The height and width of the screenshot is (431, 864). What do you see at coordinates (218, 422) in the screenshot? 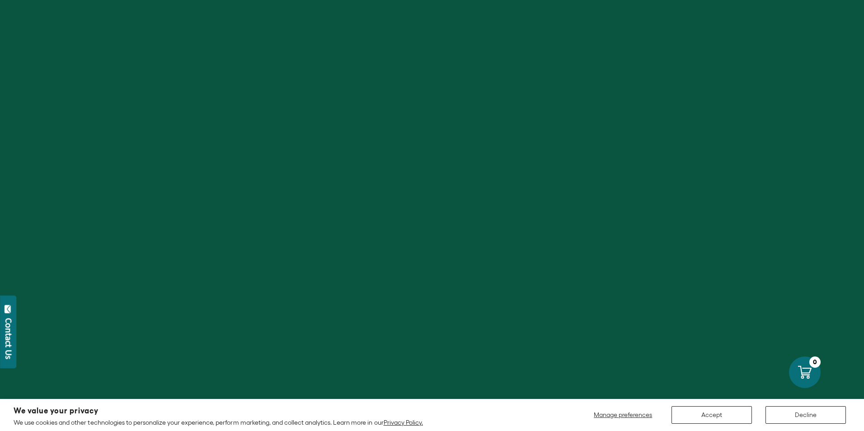
I see `p: We use cookies and other technologies to personalize your experience, perform marketing, and coll...` at bounding box center [218, 422].